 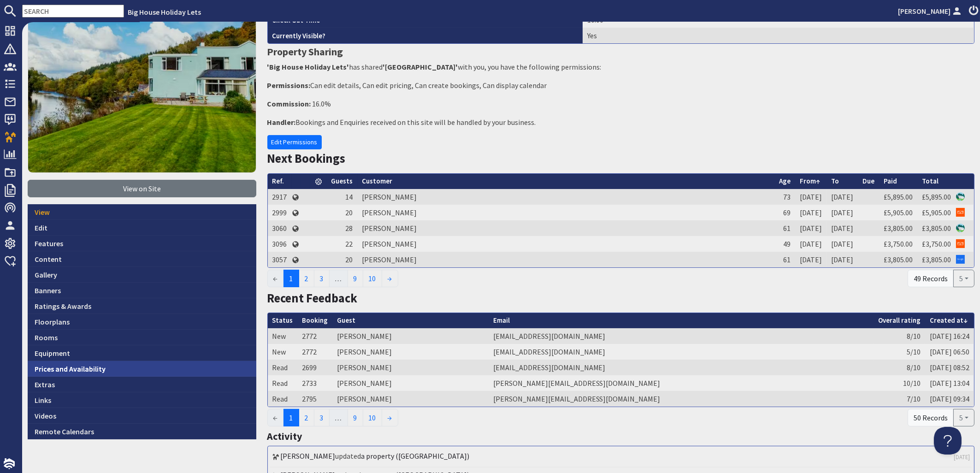 I want to click on td: 61, so click(x=784, y=229).